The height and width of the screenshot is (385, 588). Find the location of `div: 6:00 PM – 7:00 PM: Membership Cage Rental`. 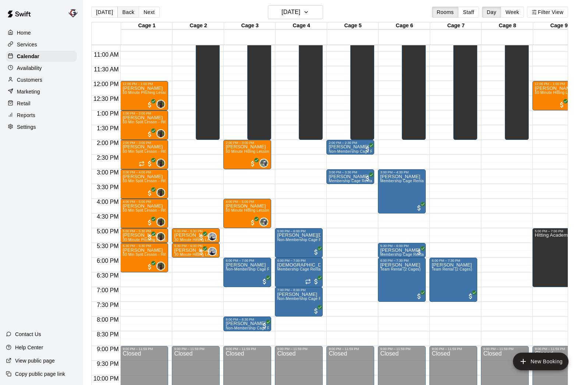

div: 6:00 PM – 7:00 PM: Membership Cage Rental is located at coordinates (299, 272).